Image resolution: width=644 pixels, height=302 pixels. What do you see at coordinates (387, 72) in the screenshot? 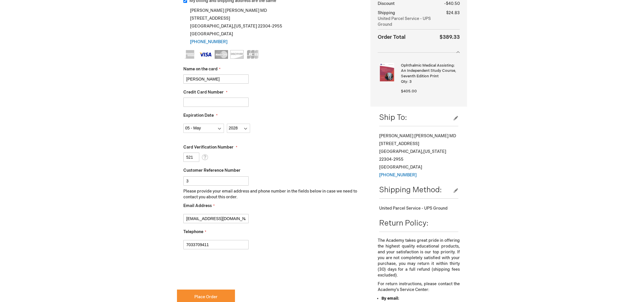
I see `img: Ophthalmic Medical Assisting: An Independent Study Course, Seventh Edition Print` at bounding box center [387, 72].